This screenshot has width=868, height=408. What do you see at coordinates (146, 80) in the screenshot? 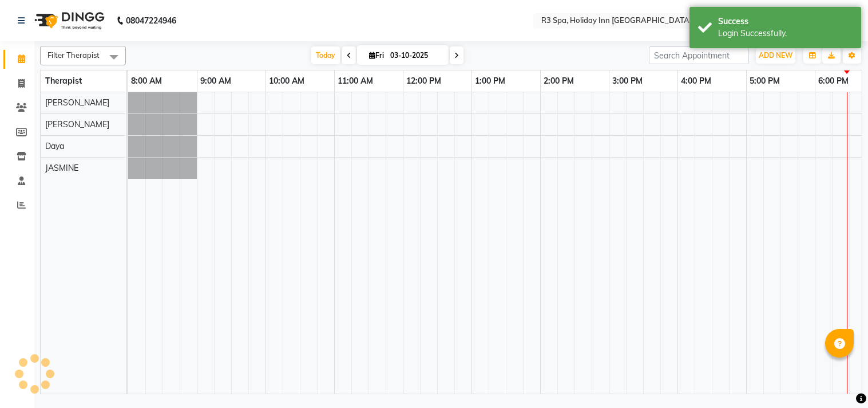
I see `a: 8:00 AM` at bounding box center [146, 80].